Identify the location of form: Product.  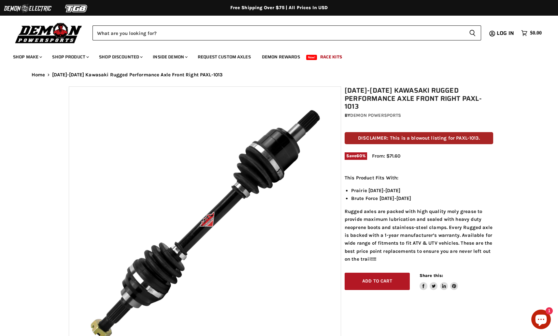
(287, 33).